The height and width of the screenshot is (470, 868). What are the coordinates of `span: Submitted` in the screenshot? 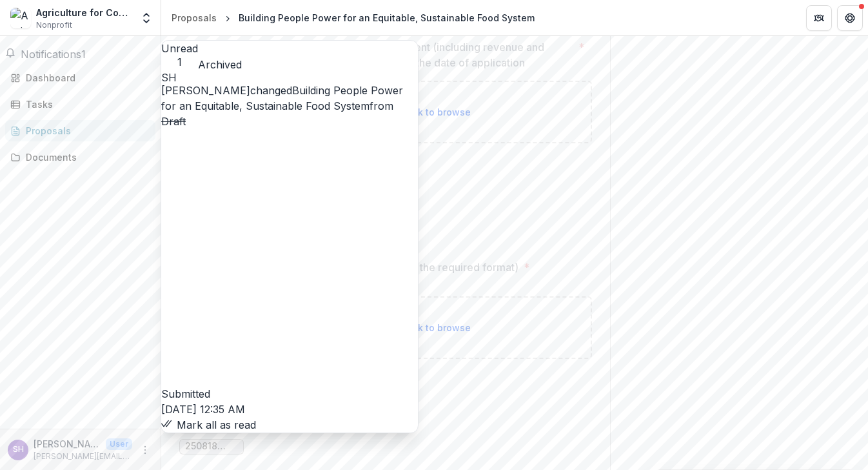 It's located at (186, 394).